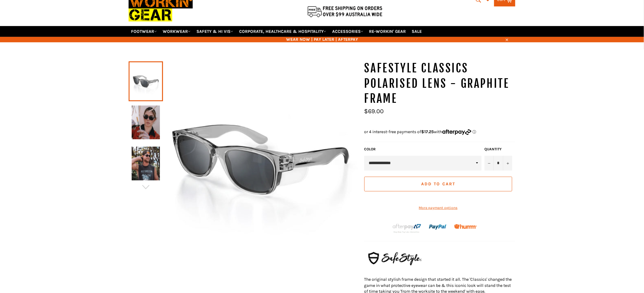 The image size is (644, 293). What do you see at coordinates (423, 149) in the screenshot?
I see `label: Color` at bounding box center [423, 149].